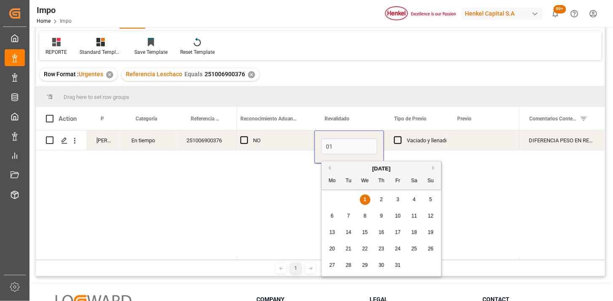  I want to click on img: Henkel%20logo.jpg_1689854090.jpg, so click(421, 13).